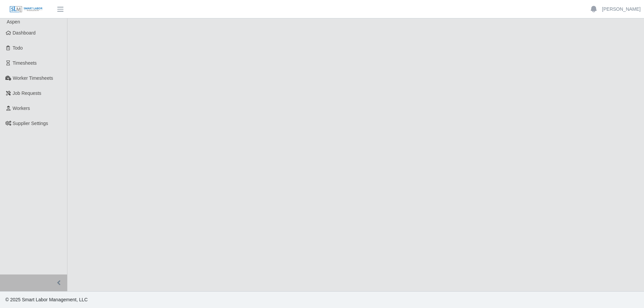  What do you see at coordinates (21, 108) in the screenshot?
I see `span: Workers` at bounding box center [21, 108].